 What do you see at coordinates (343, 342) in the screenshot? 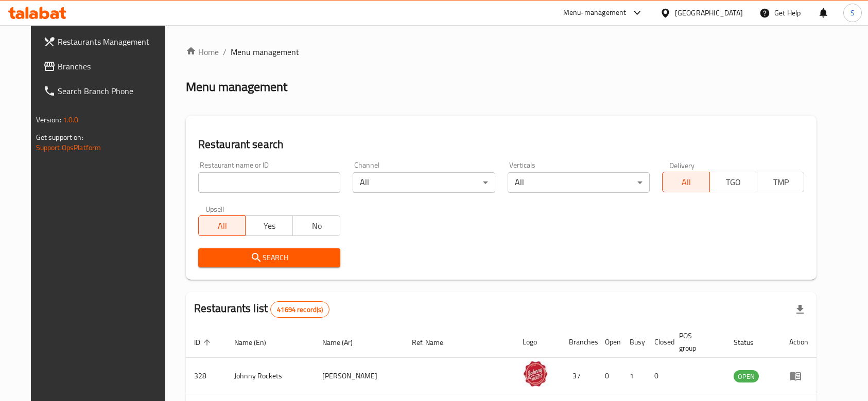
I see `span: Name (Ar)` at bounding box center [343, 342].